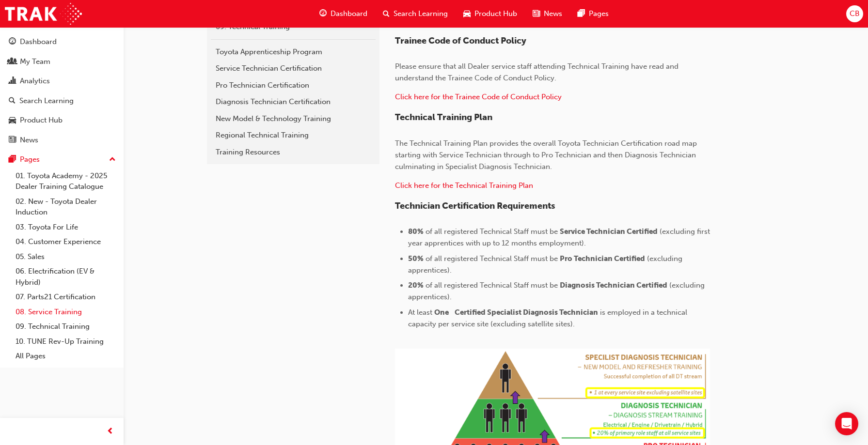 The height and width of the screenshot is (445, 868). I want to click on span: 50%, so click(416, 258).